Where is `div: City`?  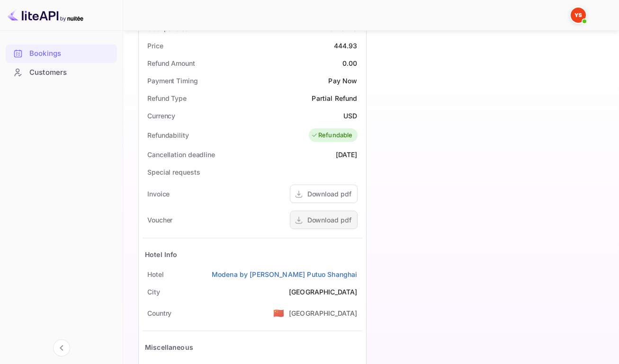
div: City is located at coordinates (153, 292).